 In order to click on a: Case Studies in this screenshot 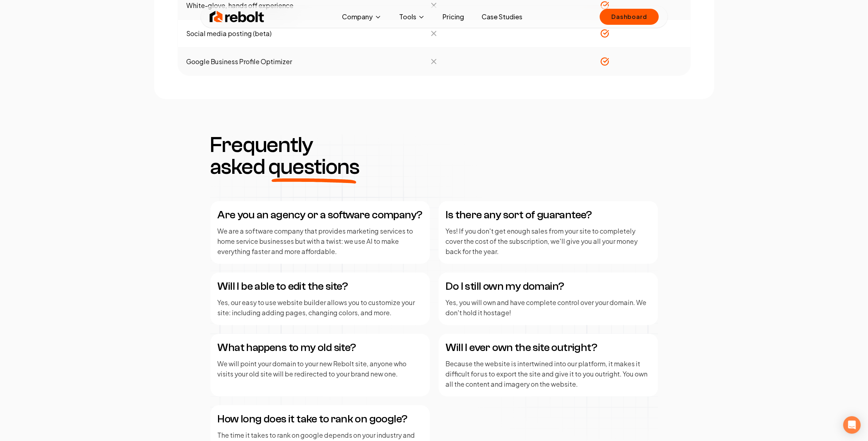, I will do `click(502, 17)`.